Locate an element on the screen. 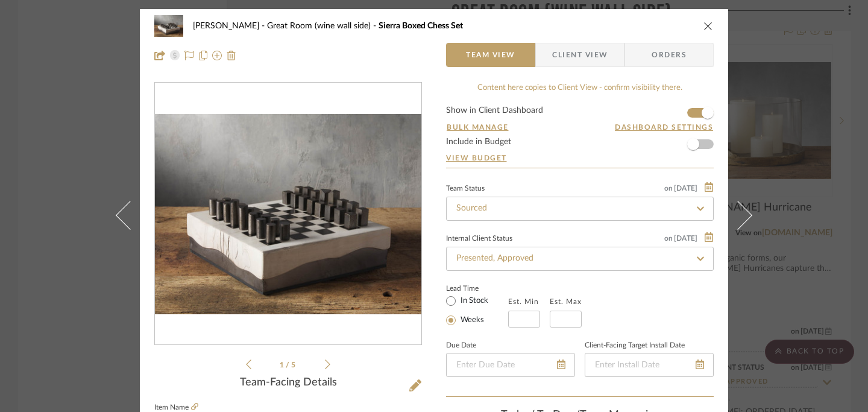 This screenshot has width=868, height=412. div: Content here copies to Client View - confirm visibility there. is located at coordinates (580, 88).